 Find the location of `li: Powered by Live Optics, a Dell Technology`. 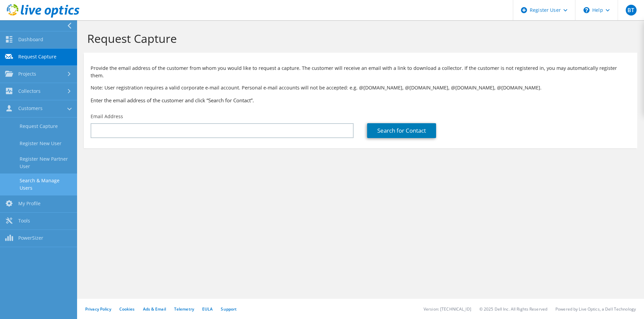

li: Powered by Live Optics, a Dell Technology is located at coordinates (596, 309).